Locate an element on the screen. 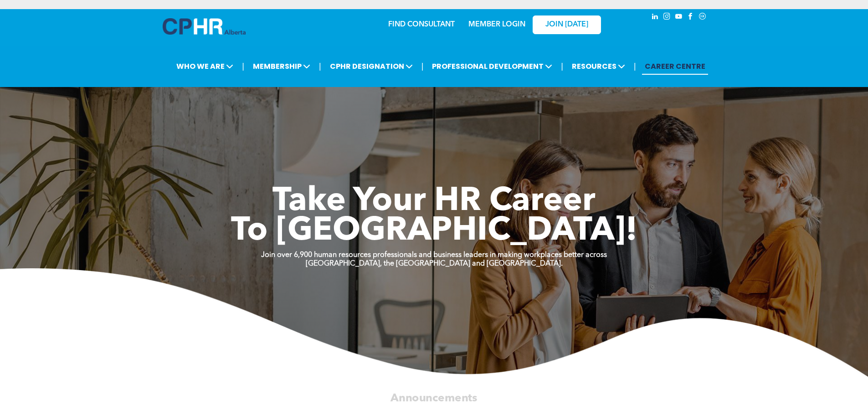  a: facebook is located at coordinates (691, 18).